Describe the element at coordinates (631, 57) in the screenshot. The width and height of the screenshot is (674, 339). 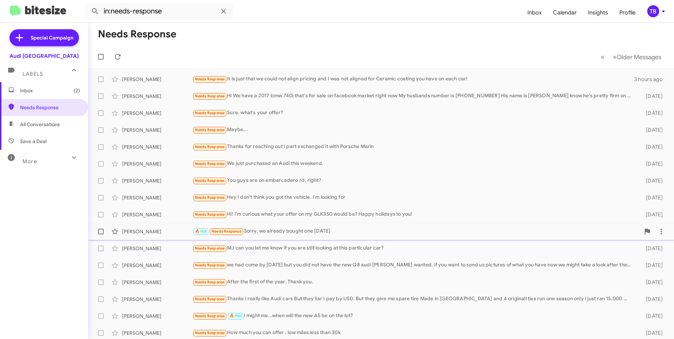
I see `nav: Page navigation example` at that location.